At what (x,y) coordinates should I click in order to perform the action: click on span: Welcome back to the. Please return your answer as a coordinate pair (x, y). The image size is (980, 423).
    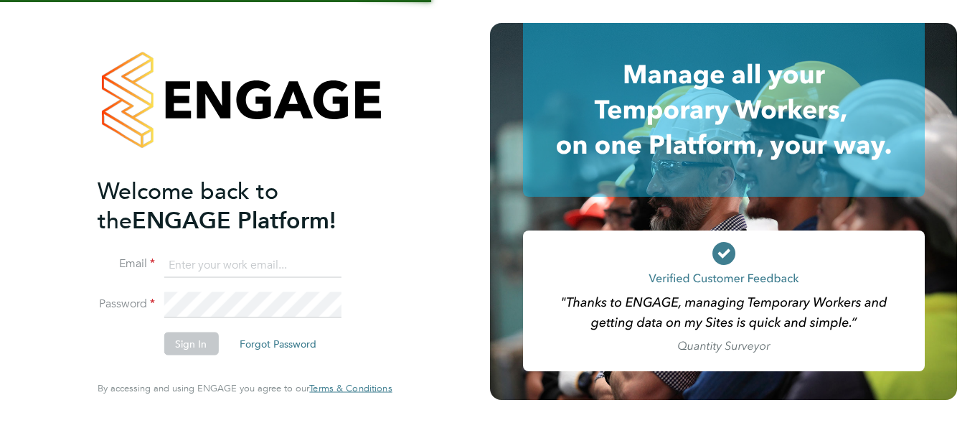
    Looking at the image, I should click on (188, 206).